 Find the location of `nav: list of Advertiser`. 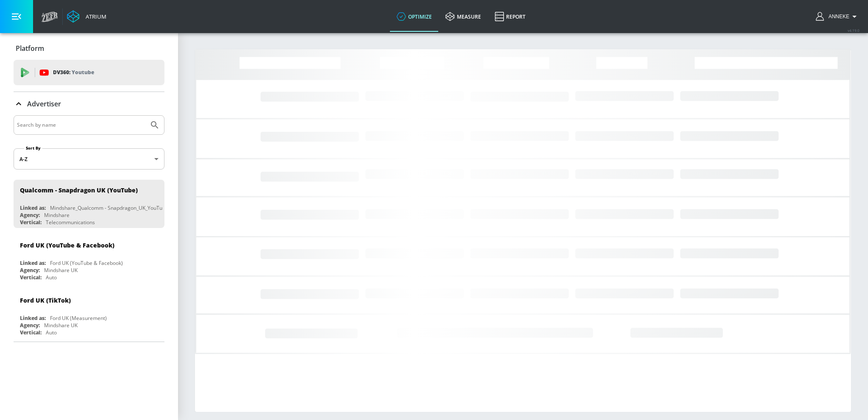

nav: list of Advertiser is located at coordinates (89, 259).